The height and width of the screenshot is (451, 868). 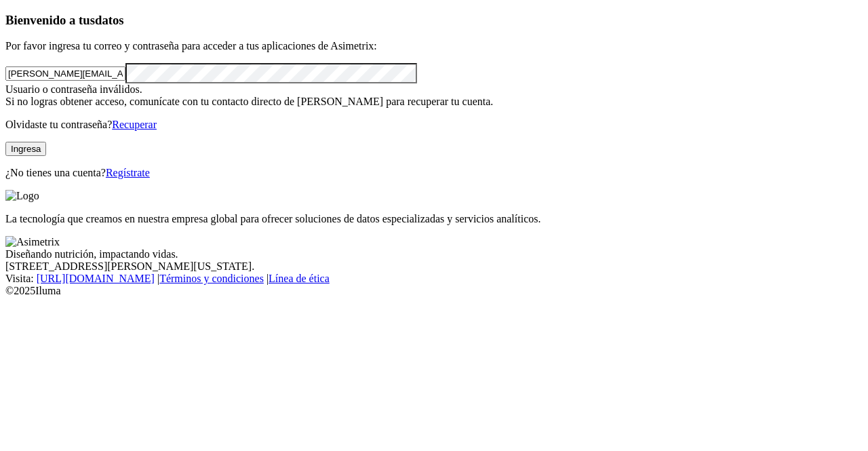 What do you see at coordinates (65, 73) in the screenshot?
I see `input: Tu correo` at bounding box center [65, 73].